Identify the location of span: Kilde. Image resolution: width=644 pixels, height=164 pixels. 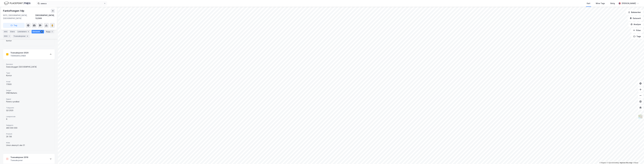
(29, 143).